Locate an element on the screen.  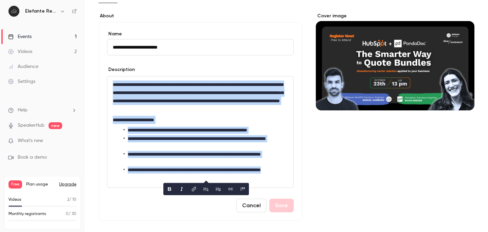
div: Videos is located at coordinates (20, 52).